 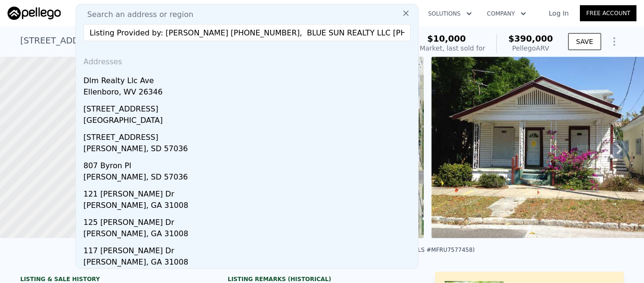 I want to click on img: Pellego, so click(x=34, y=13).